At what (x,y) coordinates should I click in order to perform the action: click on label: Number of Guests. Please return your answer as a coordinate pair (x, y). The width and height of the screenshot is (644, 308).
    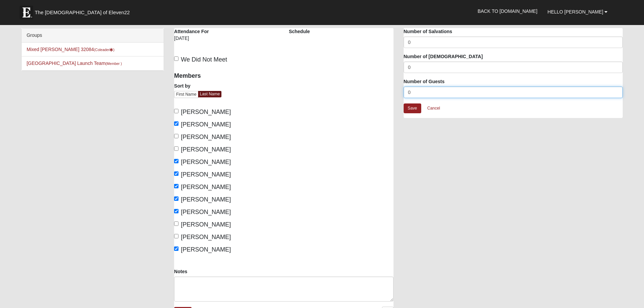
    Looking at the image, I should click on (423, 81).